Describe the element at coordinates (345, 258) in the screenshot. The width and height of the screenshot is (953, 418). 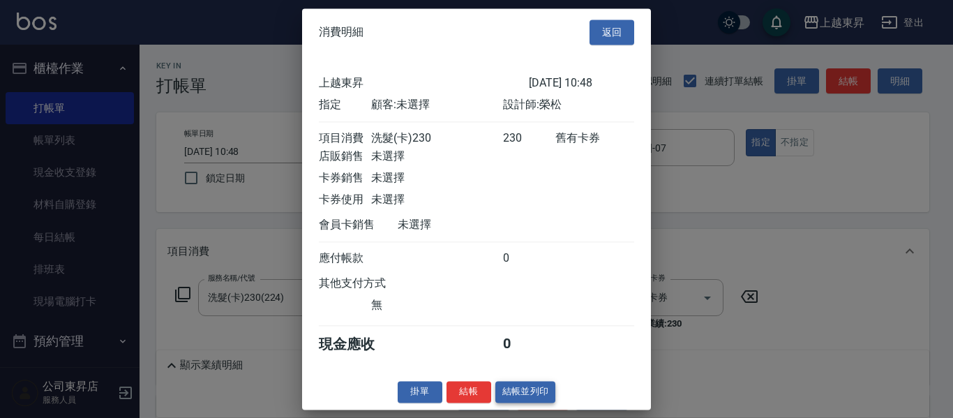
I see `div: 應付帳款` at that location.